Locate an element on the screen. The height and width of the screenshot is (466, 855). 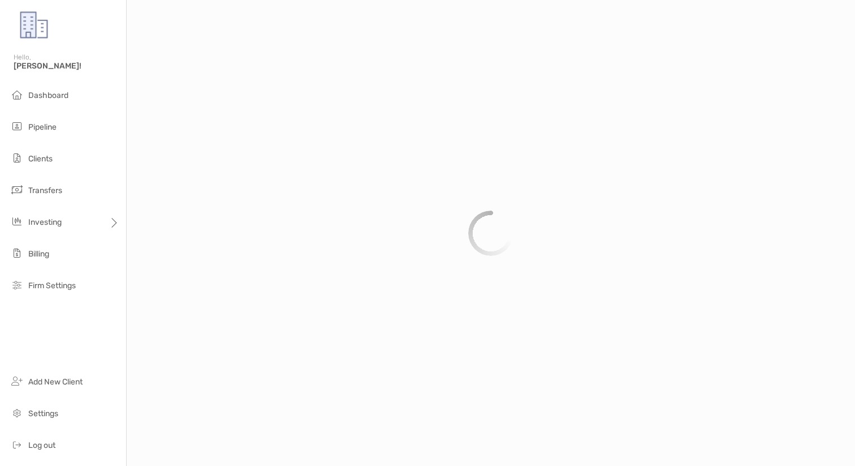
span: Add New Client is located at coordinates (55, 381).